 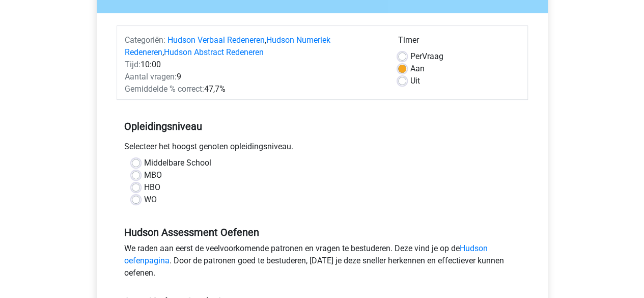 What do you see at coordinates (415, 81) in the screenshot?
I see `label: Uit` at bounding box center [415, 81].